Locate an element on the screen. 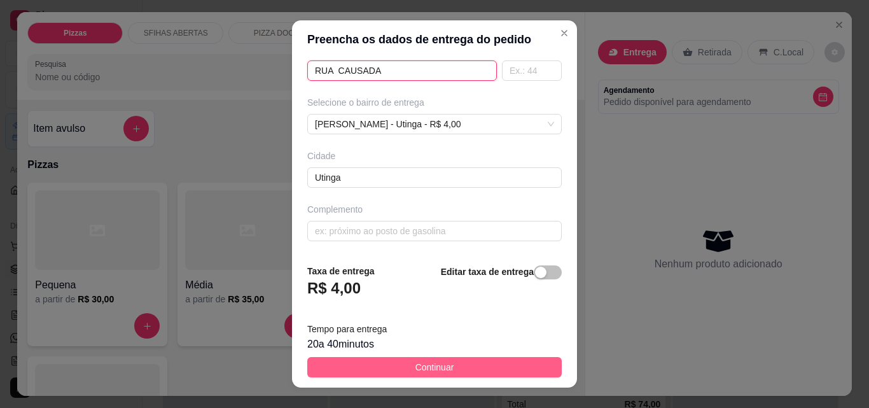 The width and height of the screenshot is (869, 408). input: Ex.: 44 is located at coordinates (532, 71).